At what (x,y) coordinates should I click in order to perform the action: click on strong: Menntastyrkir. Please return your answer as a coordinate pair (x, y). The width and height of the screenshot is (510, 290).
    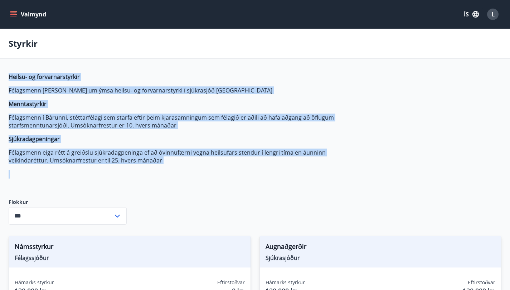
    Looking at the image, I should click on (28, 104).